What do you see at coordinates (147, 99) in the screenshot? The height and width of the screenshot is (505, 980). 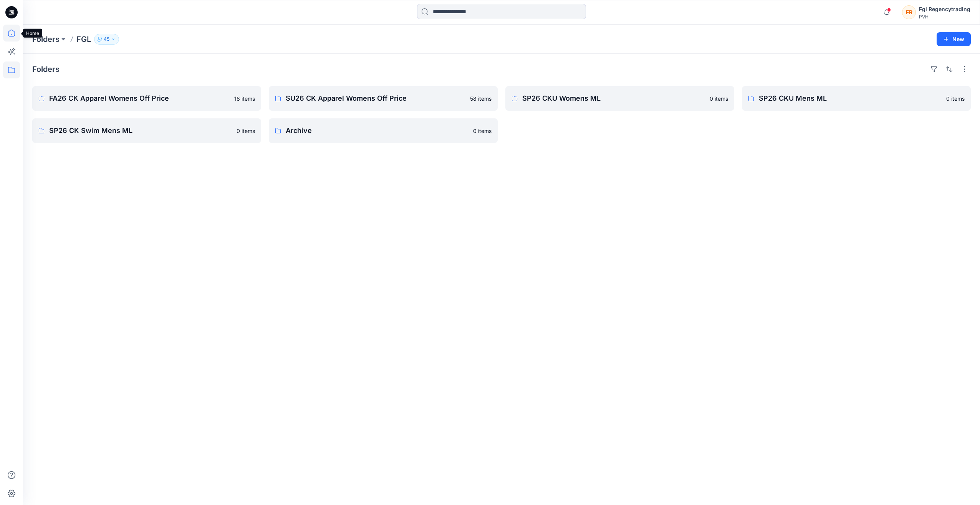 I see `a: FA26 CK Apparel Womens Off Price18 items` at bounding box center [147, 99].